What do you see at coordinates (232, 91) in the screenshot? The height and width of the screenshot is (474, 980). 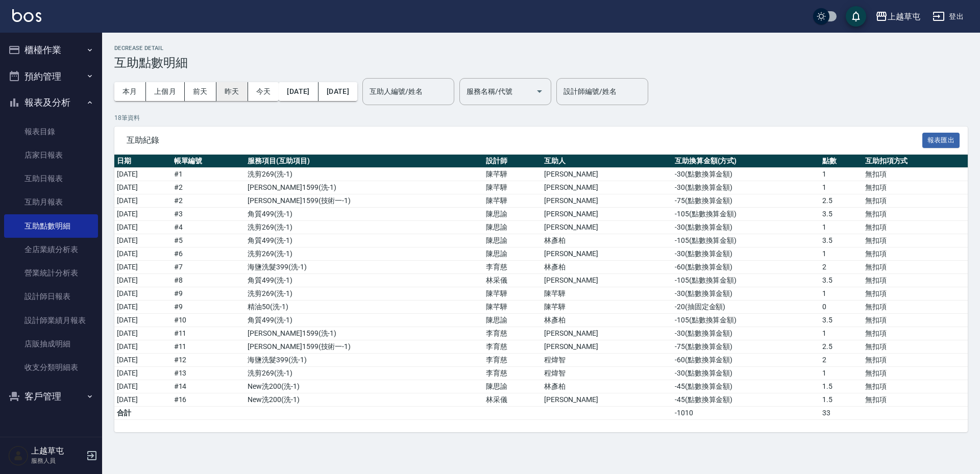 I see `button: 昨天` at bounding box center [232, 91].